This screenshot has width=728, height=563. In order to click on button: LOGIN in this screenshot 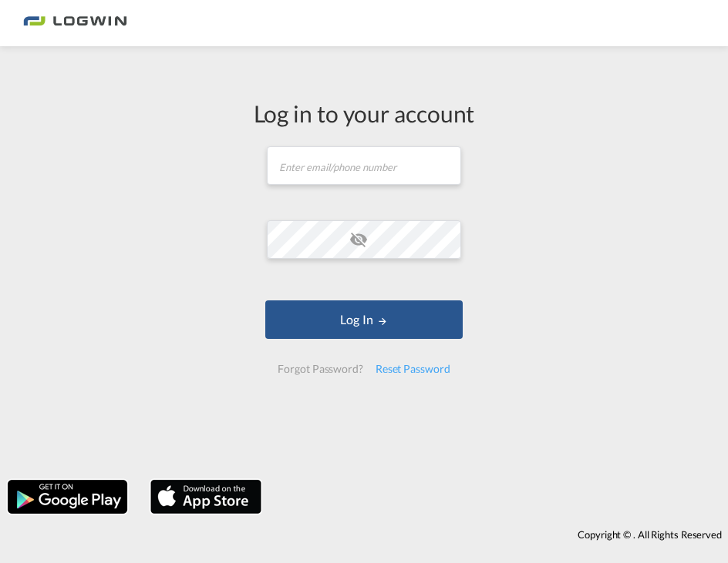, I will do `click(364, 320)`.